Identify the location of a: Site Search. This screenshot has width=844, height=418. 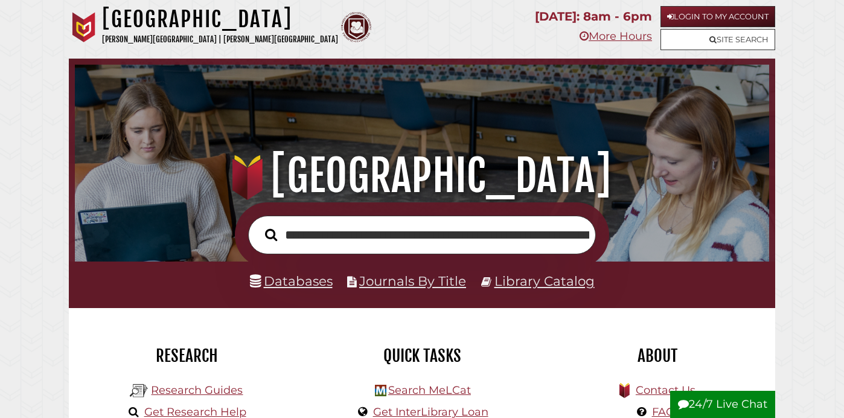
(718, 39).